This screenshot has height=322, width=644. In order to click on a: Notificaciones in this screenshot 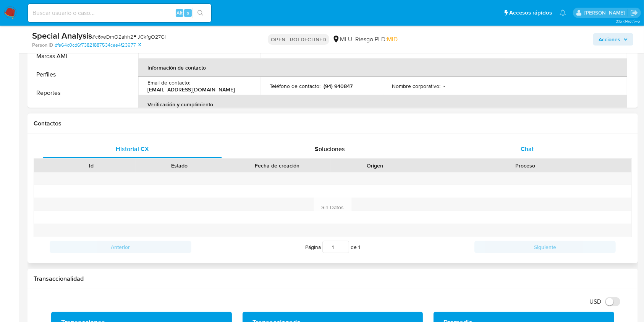, I will do `click(562, 12)`.